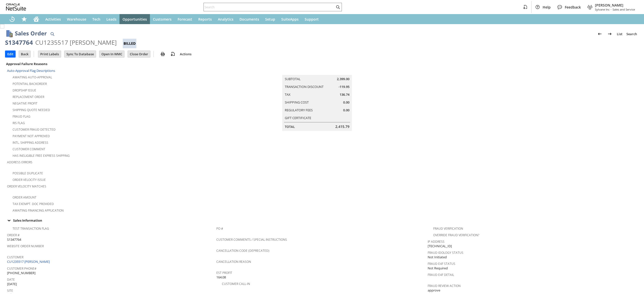  I want to click on a: Tax Exempt. Doc Provided, so click(33, 204).